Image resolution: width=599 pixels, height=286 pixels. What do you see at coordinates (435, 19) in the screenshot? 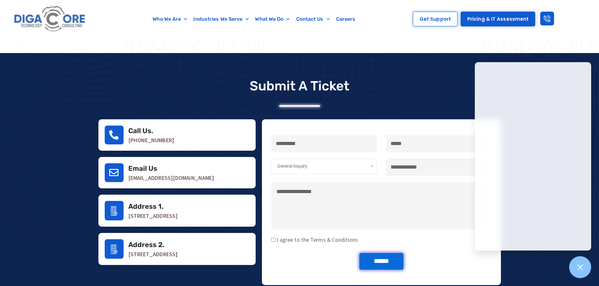
I see `span: Get Support` at bounding box center [435, 19].